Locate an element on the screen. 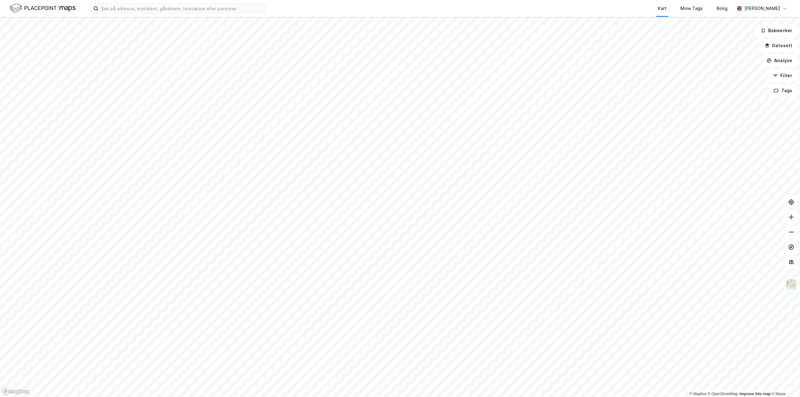 The width and height of the screenshot is (800, 397). img: Z is located at coordinates (791, 285).